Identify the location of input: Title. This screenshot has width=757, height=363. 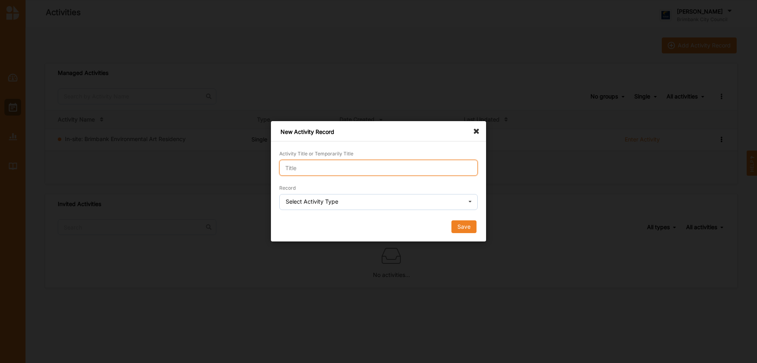
(378, 168).